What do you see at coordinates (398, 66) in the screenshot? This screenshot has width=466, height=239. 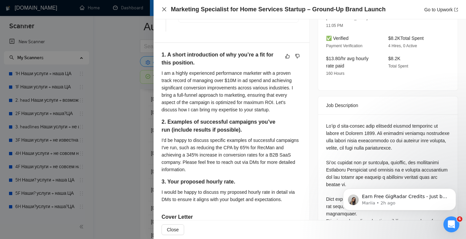 I see `span: Total Spent` at bounding box center [398, 66].